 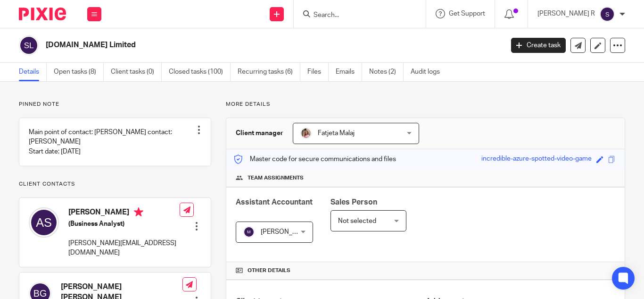 I want to click on img: MicrosoftTeams-image%20(5).png, so click(x=306, y=133).